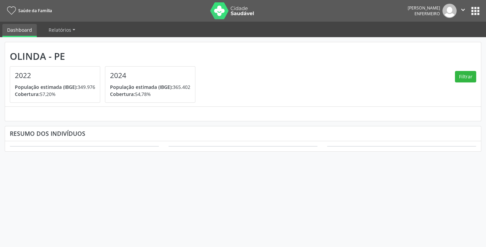 The height and width of the screenshot is (247, 486). I want to click on p: 57,20%, so click(55, 94).